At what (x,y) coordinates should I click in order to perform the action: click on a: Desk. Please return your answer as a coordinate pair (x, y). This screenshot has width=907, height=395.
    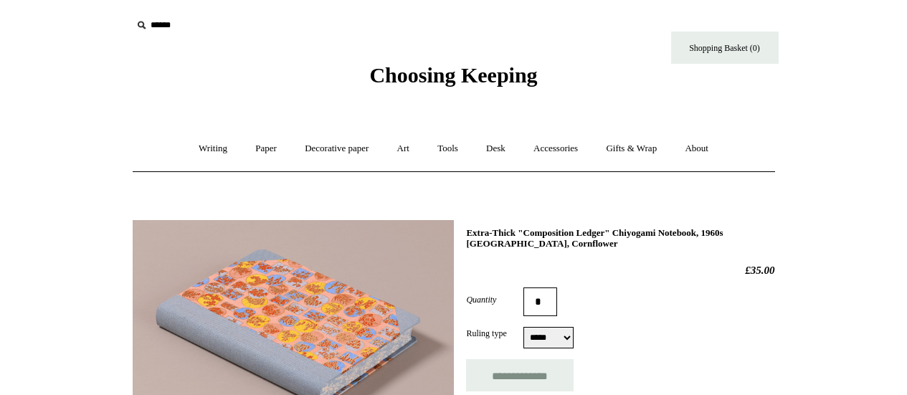
    Looking at the image, I should click on (495, 148).